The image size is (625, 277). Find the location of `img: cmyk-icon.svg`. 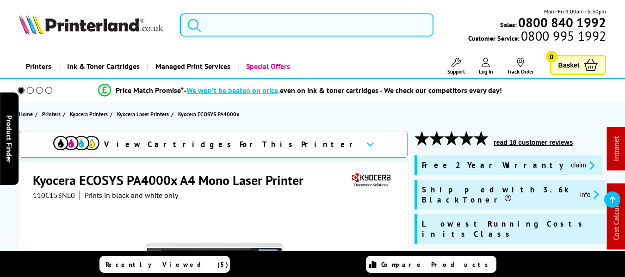

img: cmyk-icon.svg is located at coordinates (76, 143).